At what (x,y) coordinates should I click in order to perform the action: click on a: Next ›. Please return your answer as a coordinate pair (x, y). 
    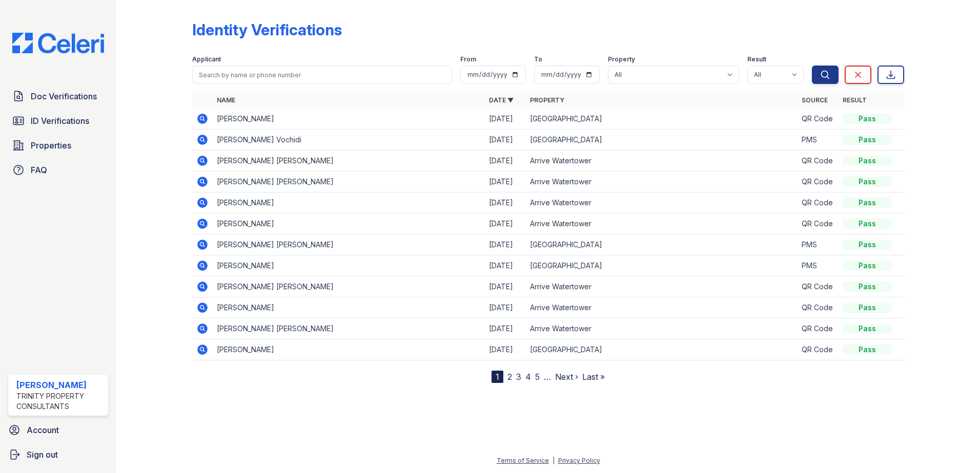
    Looking at the image, I should click on (566, 377).